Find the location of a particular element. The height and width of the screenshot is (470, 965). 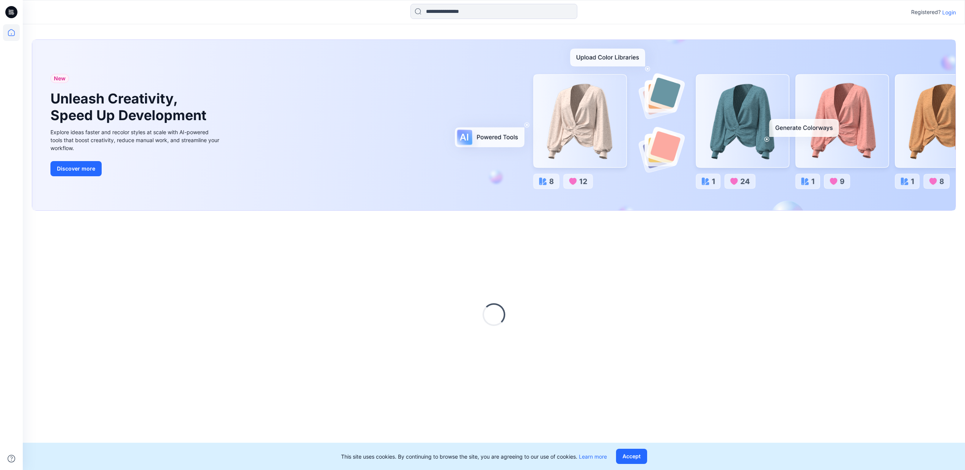

span: New is located at coordinates (60, 79).